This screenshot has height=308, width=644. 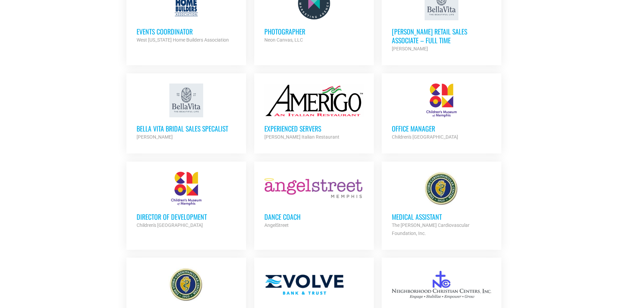 What do you see at coordinates (314, 200) in the screenshot?
I see `a: Dance Coach AngelStreet` at bounding box center [314, 200].